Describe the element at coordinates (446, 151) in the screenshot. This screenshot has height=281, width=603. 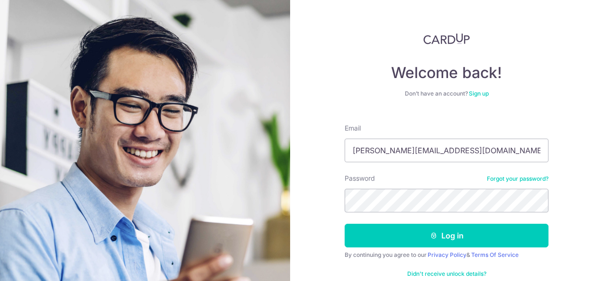
I see `input: Enter your Email` at that location.